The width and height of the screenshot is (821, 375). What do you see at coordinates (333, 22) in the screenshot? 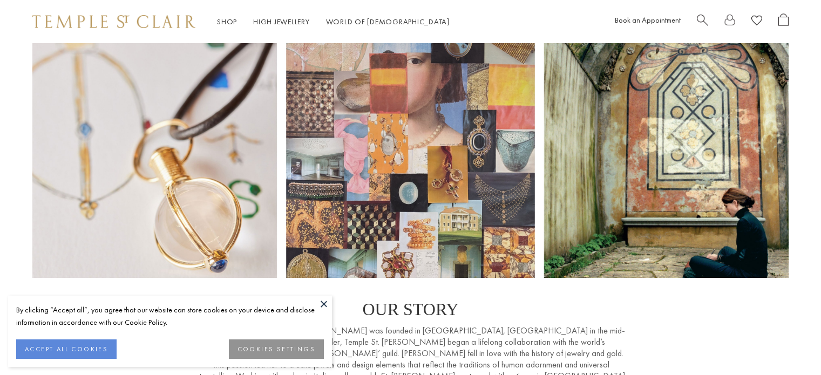
I see `nav: Main navigation` at bounding box center [333, 22].